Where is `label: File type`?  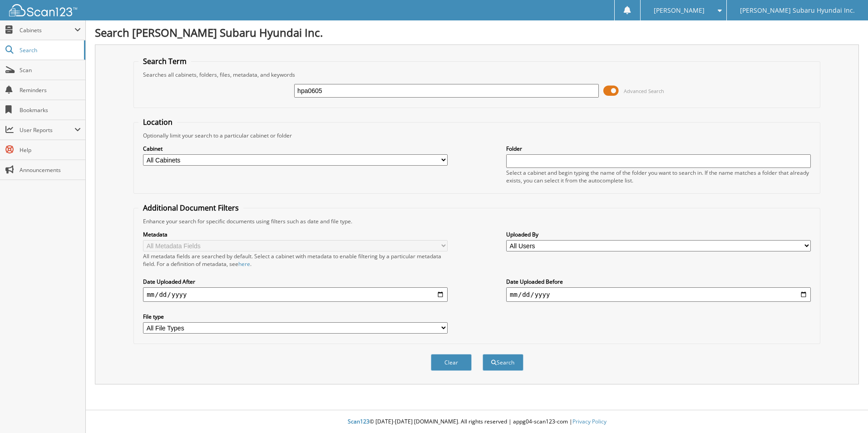 label: File type is located at coordinates (295, 316).